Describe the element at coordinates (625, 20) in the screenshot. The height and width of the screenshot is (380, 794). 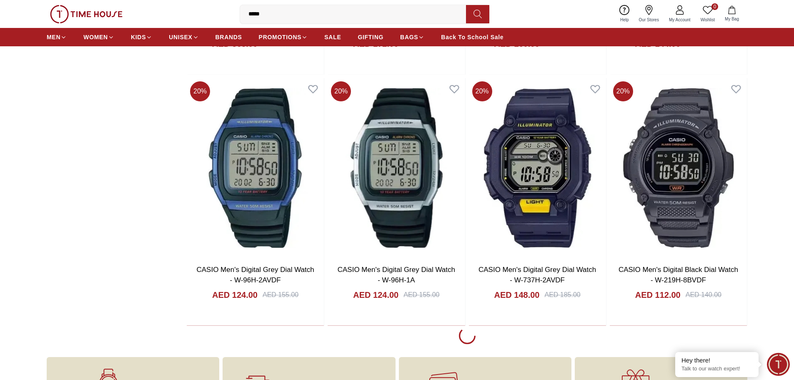
I see `span: Help` at that location.